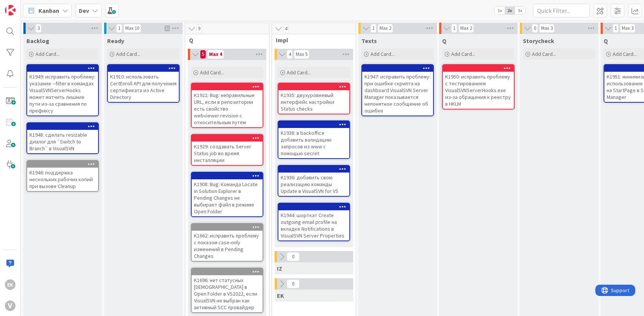  Describe the element at coordinates (227, 106) in the screenshot. I see `a: K1922: Bug: неправильные URL, если в репозитории есть свойство webviewer:revision с относительным...` at that location.